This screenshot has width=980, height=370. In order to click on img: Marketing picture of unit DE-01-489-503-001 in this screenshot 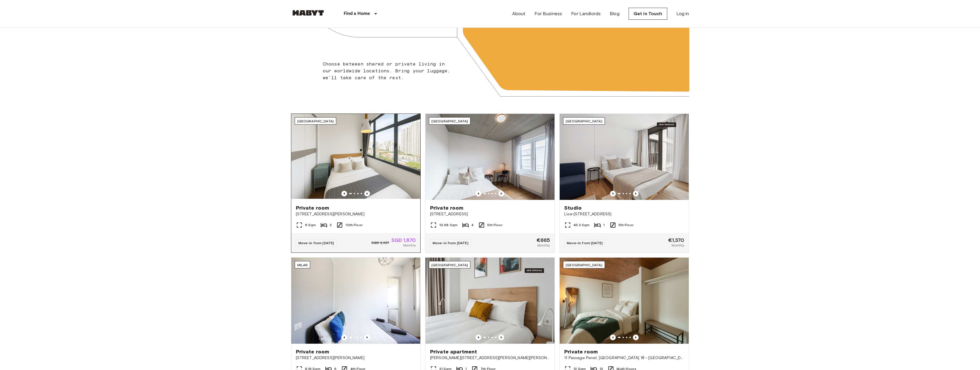, I will do `click(624, 157)`.